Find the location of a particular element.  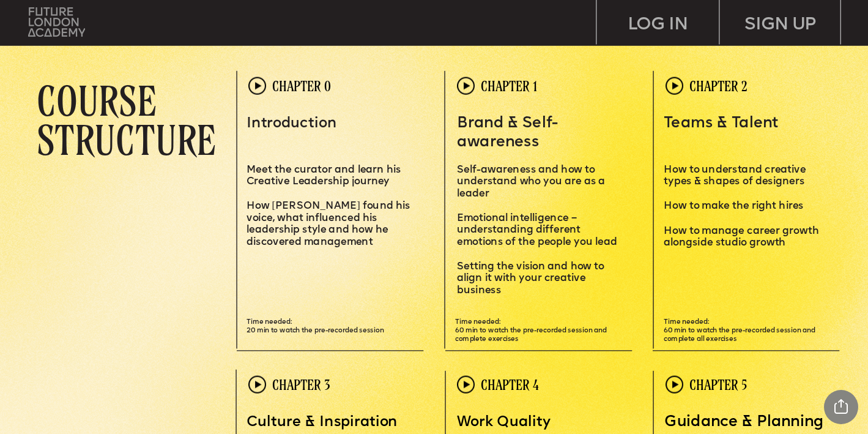

span: elf-awareness and how to understand who you are as a leader is located at coordinates (533, 182).